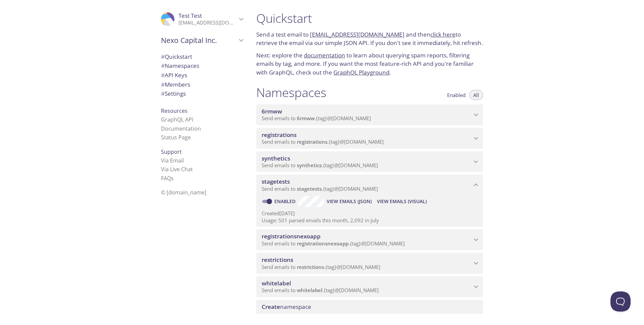  I want to click on span: View Emails (Visual), so click(402, 202).